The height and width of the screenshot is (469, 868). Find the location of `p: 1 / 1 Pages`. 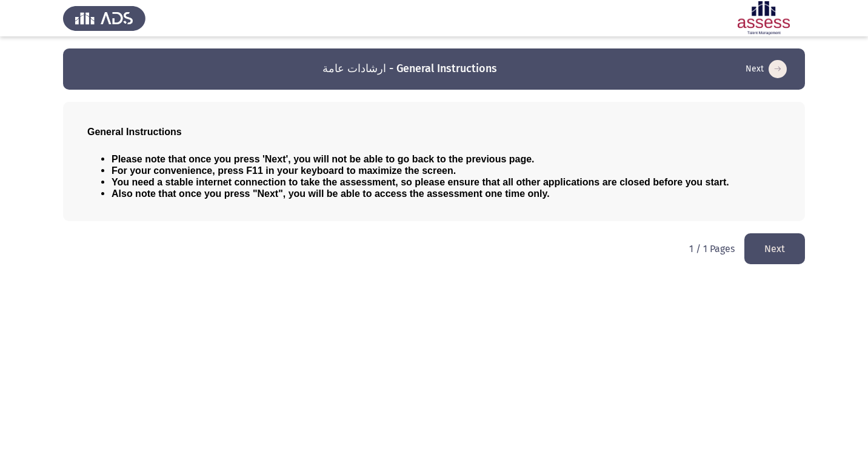

p: 1 / 1 Pages is located at coordinates (711, 248).